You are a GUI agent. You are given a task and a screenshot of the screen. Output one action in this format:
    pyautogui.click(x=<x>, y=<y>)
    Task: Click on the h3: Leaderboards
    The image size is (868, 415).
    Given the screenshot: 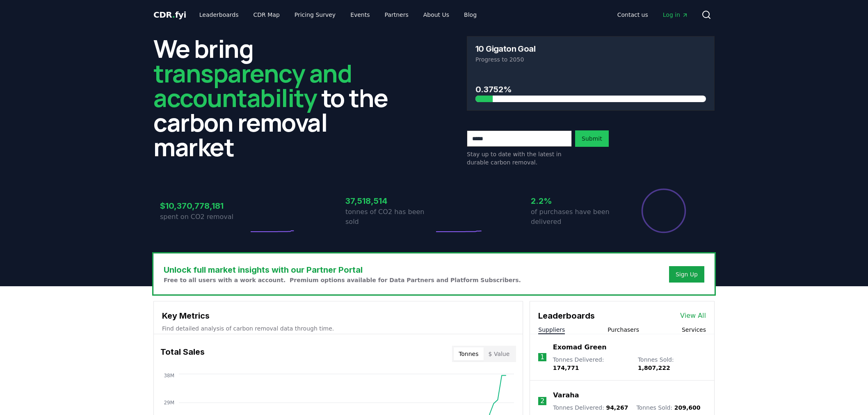 What is the action you would take?
    pyautogui.click(x=566, y=316)
    